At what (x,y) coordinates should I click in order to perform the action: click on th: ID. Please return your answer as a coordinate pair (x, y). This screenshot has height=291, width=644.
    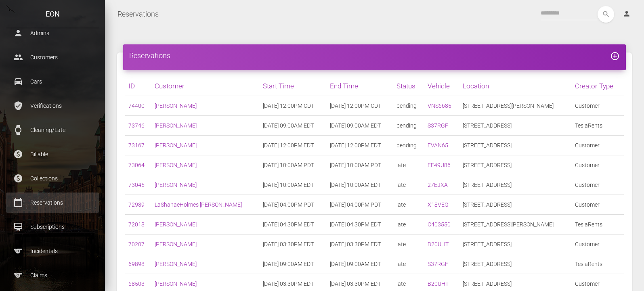
    Looking at the image, I should click on (138, 86).